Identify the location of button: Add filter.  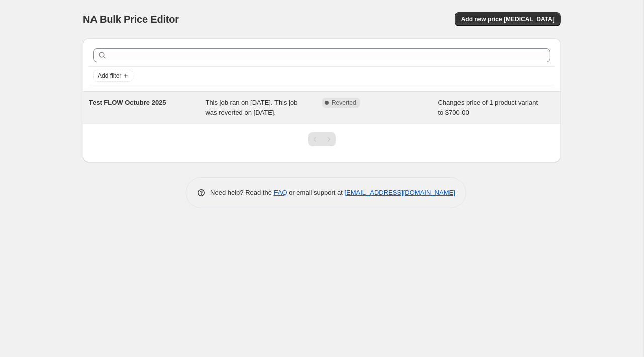
(113, 76).